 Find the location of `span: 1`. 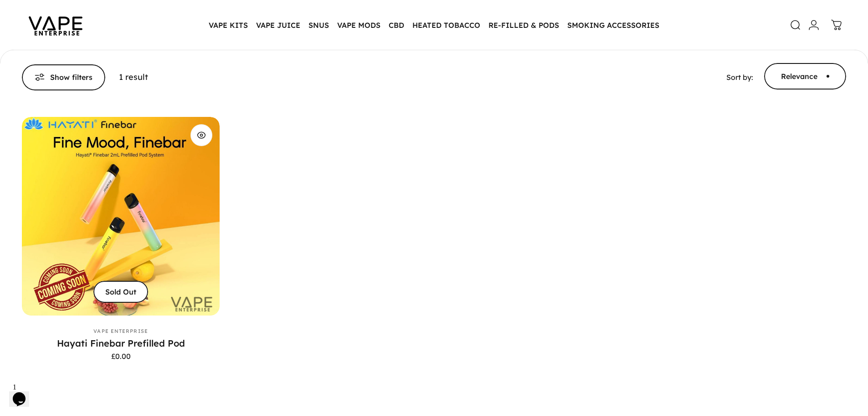

span: 1 is located at coordinates (5, 7).